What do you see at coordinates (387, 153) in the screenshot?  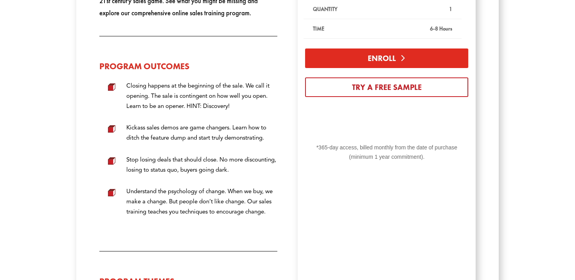 I see `p: *365-day access, billed monthly from the date of purchase (minimum 1 year commitment).` at bounding box center [387, 153].